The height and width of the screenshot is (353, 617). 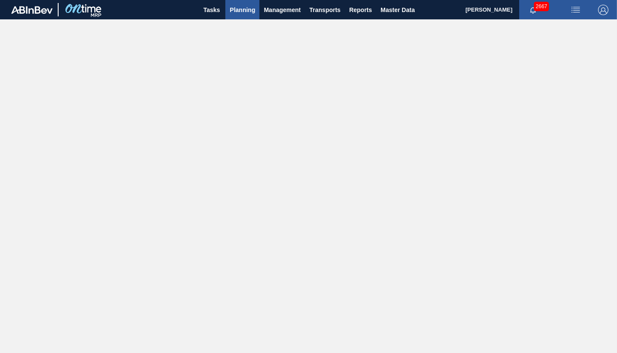 What do you see at coordinates (541, 6) in the screenshot?
I see `span: 2667` at bounding box center [541, 6].